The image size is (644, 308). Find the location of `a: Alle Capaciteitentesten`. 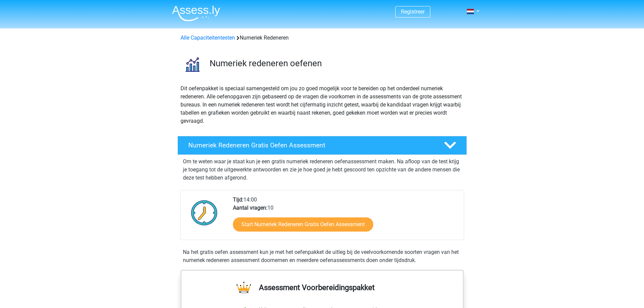

a: Alle Capaciteitentesten is located at coordinates (207, 38).